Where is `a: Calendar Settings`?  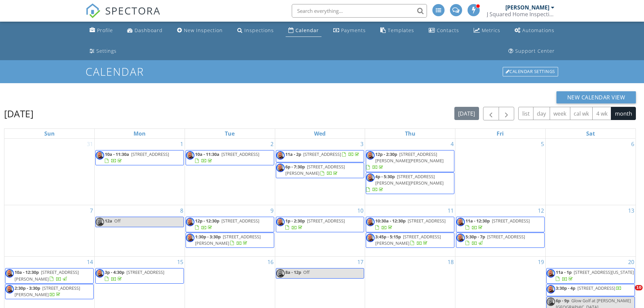 a: Calendar Settings is located at coordinates (530, 72).